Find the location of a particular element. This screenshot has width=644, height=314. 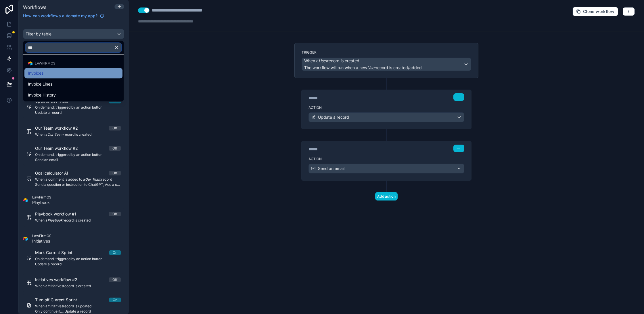

span: The workflow will run when a new record is created/added is located at coordinates (363, 67).